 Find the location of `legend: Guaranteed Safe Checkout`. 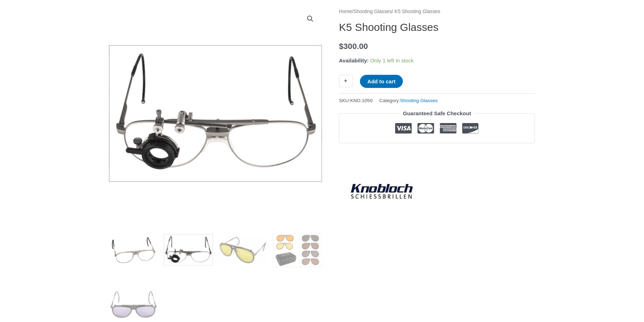

legend: Guaranteed Safe Checkout is located at coordinates (437, 114).